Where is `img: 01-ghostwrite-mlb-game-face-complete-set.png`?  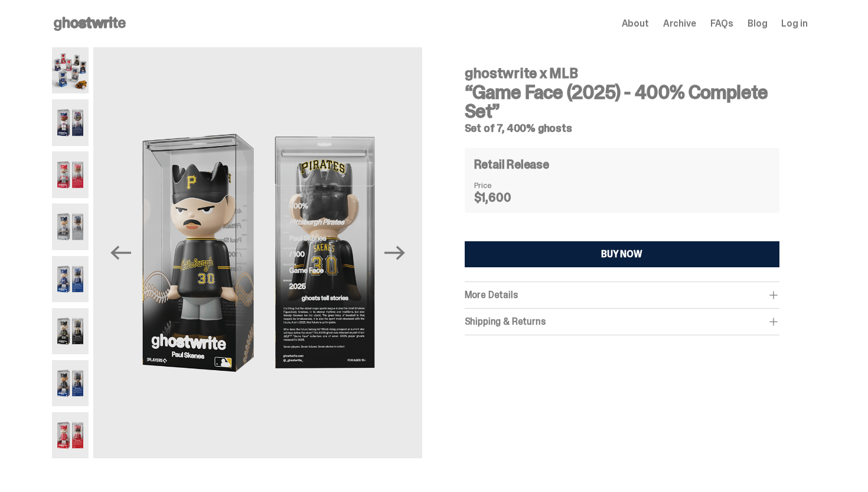
img: 01-ghostwrite-mlb-game-face-complete-set.png is located at coordinates (70, 71).